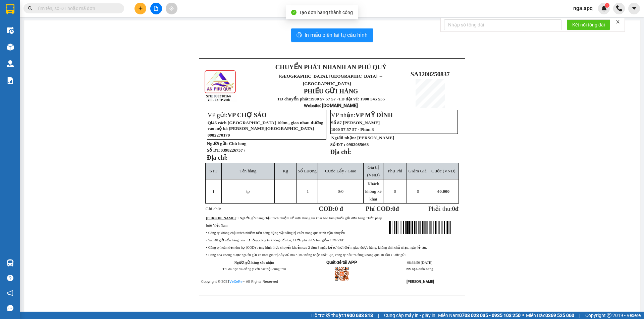 The width and height of the screenshot is (644, 319). What do you see at coordinates (560, 315) in the screenshot?
I see `strong: 0369 525 060` at bounding box center [560, 315].